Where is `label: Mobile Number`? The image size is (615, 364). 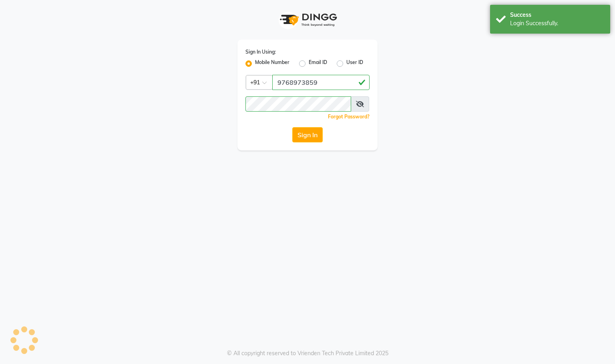
label: Mobile Number is located at coordinates (272, 64).